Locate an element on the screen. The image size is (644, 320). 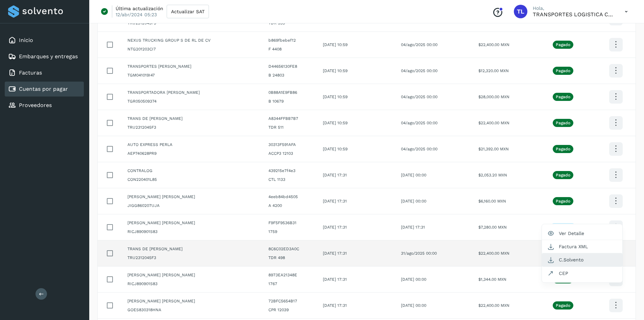
button: CEP is located at coordinates (582, 273).